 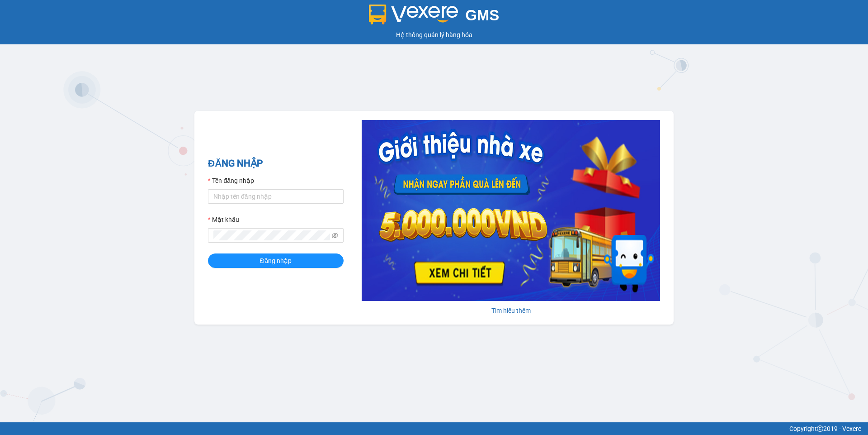 I want to click on span: Đăng nhập, so click(x=275, y=261).